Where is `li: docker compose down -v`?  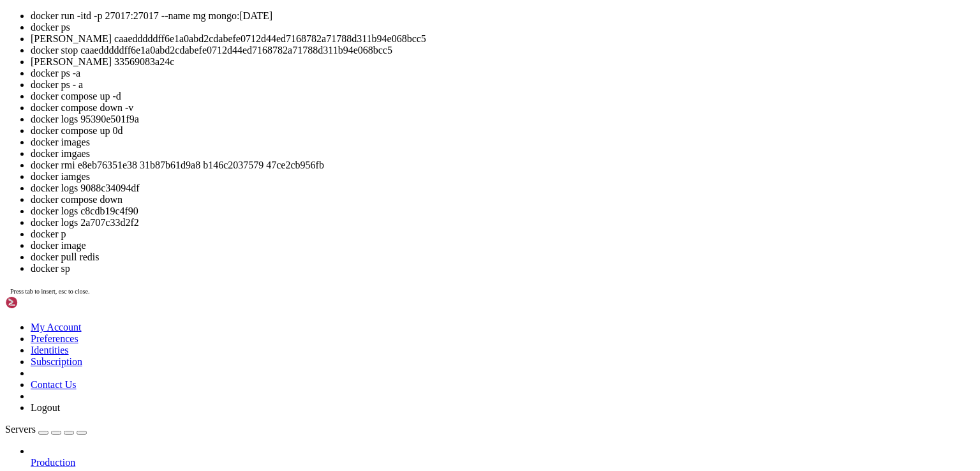
li: docker compose down -v is located at coordinates (503, 108).